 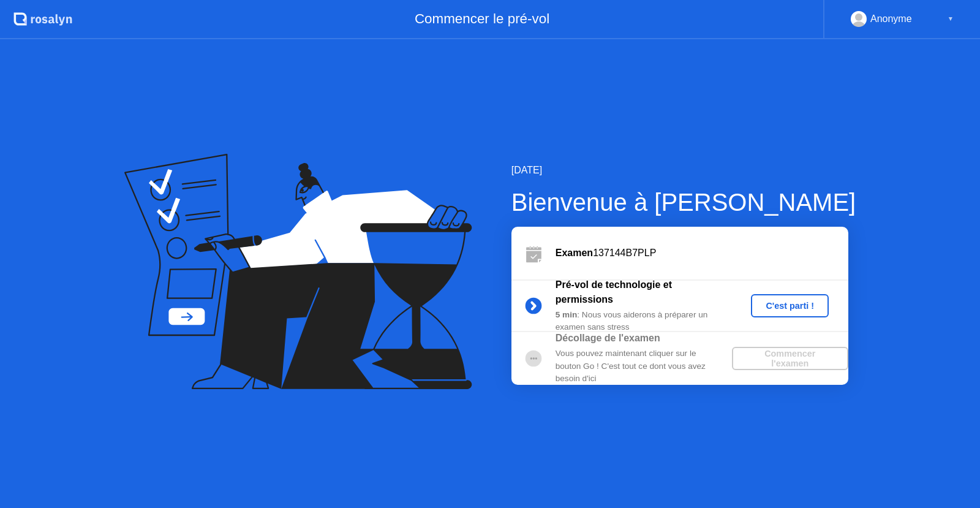 What do you see at coordinates (608, 338) in the screenshot?
I see `b: Décollage de l'examen` at bounding box center [608, 338].